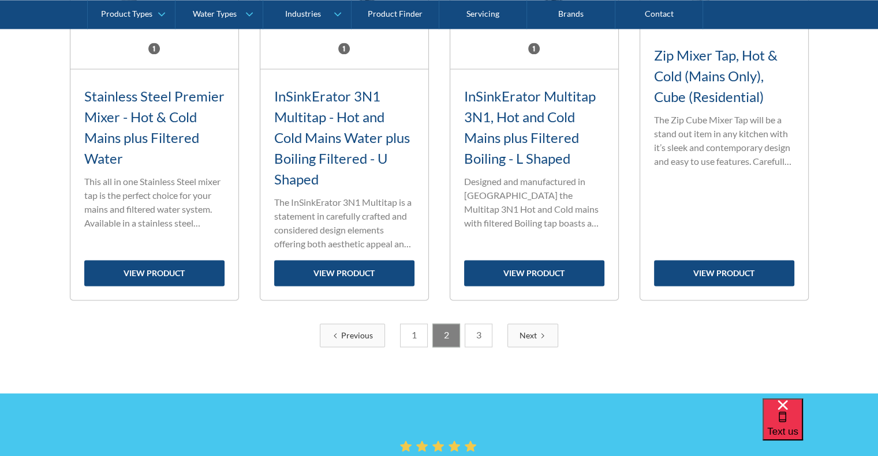 The height and width of the screenshot is (456, 878). Describe the element at coordinates (478, 335) in the screenshot. I see `a: 3` at that location.